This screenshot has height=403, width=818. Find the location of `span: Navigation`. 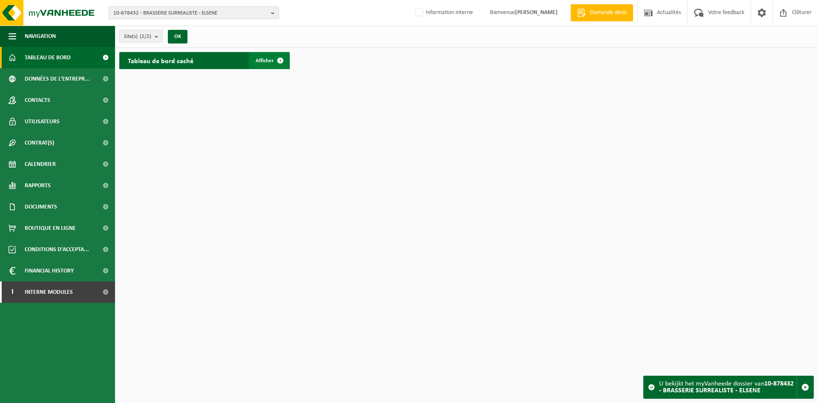

span: Navigation is located at coordinates (40, 36).